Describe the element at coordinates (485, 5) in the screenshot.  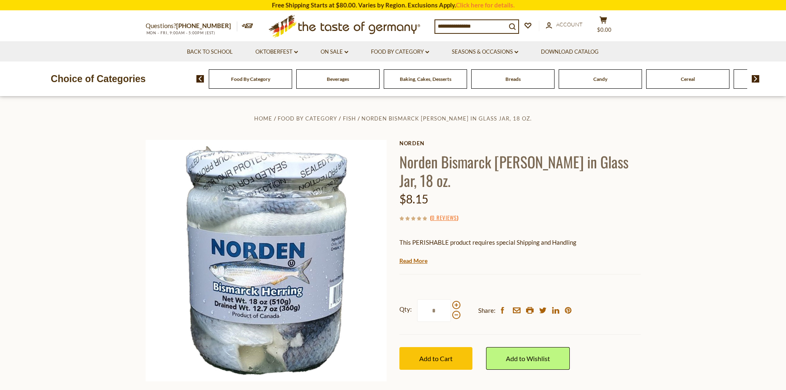
I see `a: Click here for details.` at that location.